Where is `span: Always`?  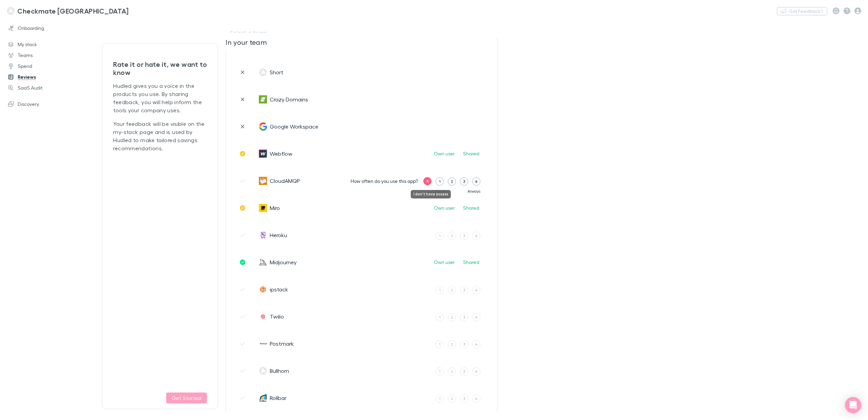
span: Always is located at coordinates (474, 192).